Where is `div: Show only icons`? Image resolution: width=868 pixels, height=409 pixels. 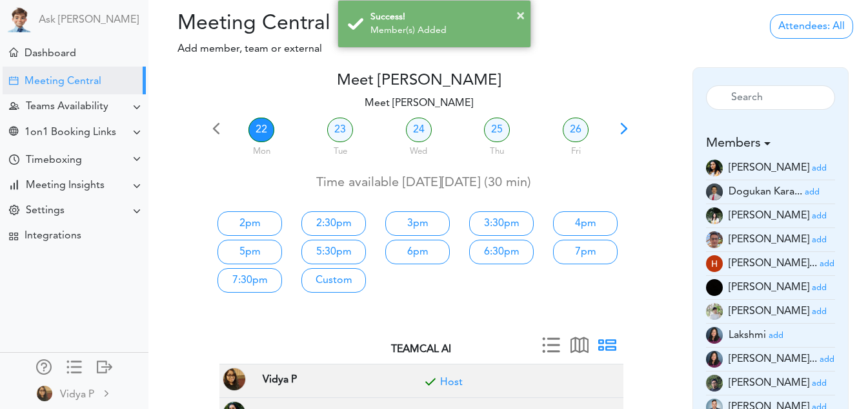
div: Show only icons is located at coordinates (74, 365).